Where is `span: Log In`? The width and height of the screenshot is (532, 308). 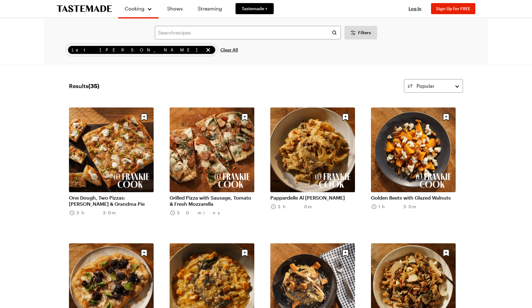 span: Log In is located at coordinates (415, 8).